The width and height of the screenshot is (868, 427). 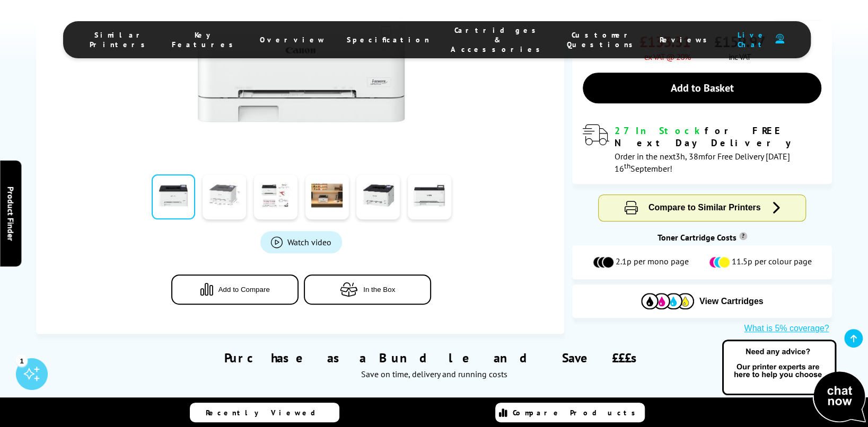 I want to click on a: Product_All_Videos, so click(x=301, y=242).